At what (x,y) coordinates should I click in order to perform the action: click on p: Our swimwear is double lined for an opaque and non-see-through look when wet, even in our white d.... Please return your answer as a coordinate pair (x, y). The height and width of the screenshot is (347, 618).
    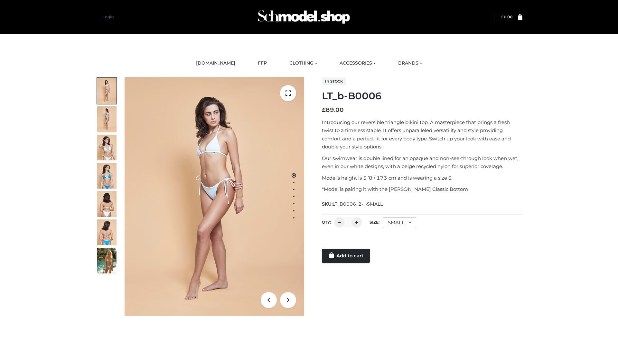
    Looking at the image, I should click on (422, 162).